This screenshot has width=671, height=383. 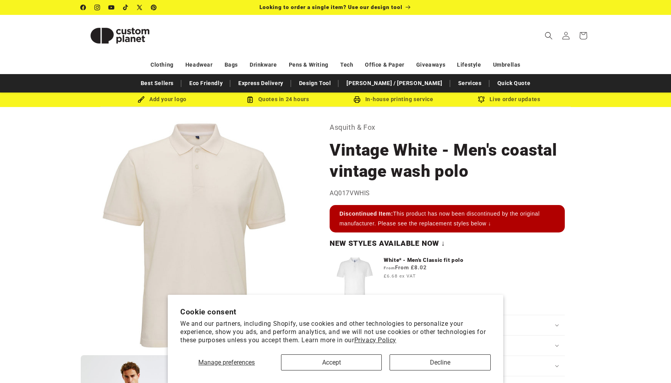 I want to click on p: We and our partners, including Shopify, use cookies and other technologies to personalize your ex..., so click(x=335, y=332).